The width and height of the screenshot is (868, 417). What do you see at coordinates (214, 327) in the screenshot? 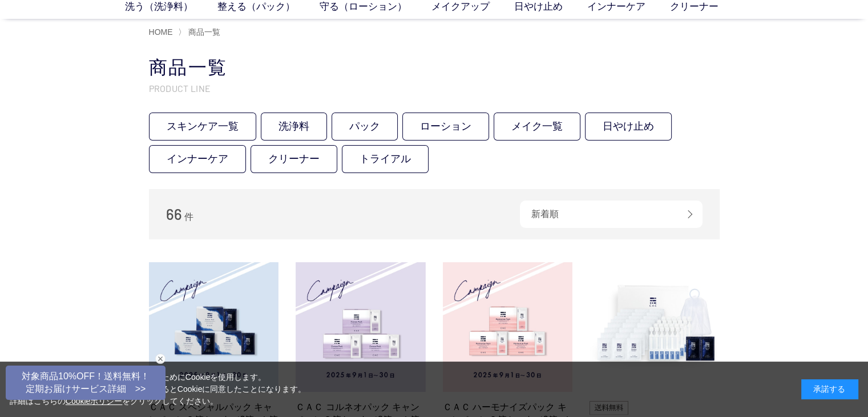
I see `img: ＣＡＣ スペシャルパック キャンペーン３箱セット（2箱+１箱プレゼント）` at bounding box center [214, 327].